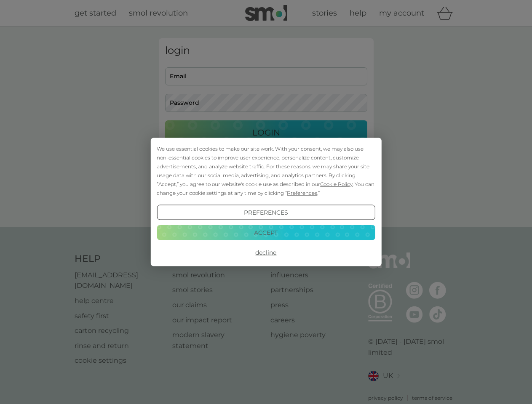  Describe the element at coordinates (266, 232) in the screenshot. I see `button: Accept` at that location.